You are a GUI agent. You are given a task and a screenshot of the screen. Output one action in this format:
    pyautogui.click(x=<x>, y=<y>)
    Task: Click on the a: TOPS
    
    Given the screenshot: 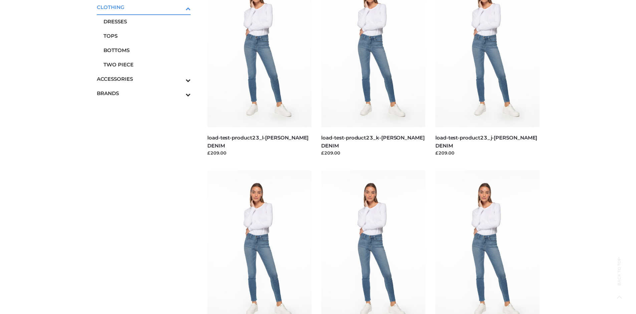 What is the action you would take?
    pyautogui.click(x=147, y=36)
    